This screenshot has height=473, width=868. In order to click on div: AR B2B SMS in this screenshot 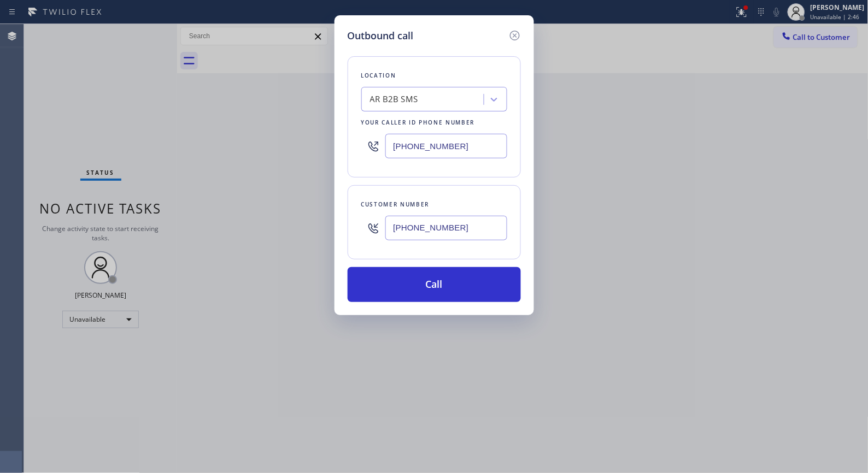, I will do `click(394, 99)`.